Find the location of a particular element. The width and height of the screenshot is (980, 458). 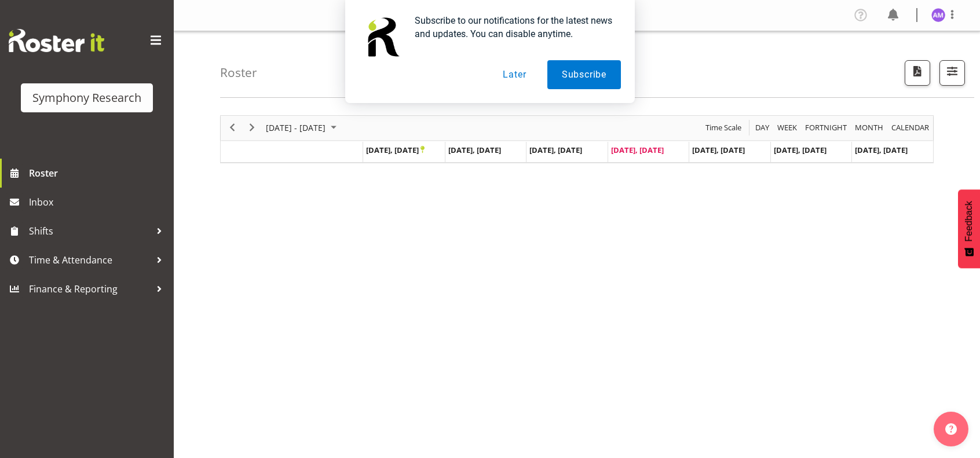

span: Time Scale is located at coordinates (724, 128).